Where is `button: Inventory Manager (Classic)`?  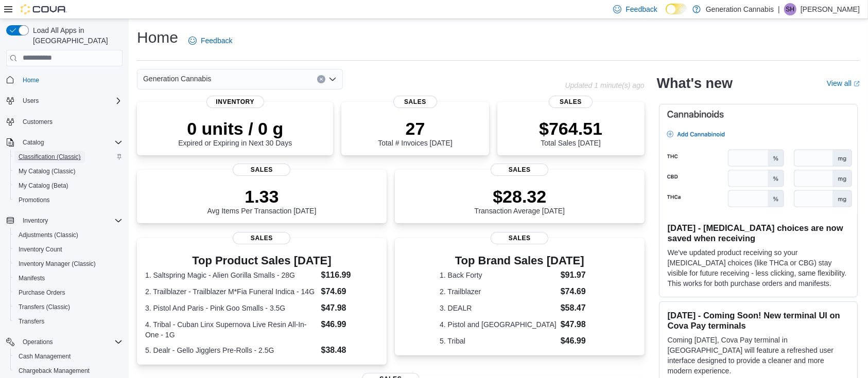 button: Inventory Manager (Classic) is located at coordinates (69, 264).